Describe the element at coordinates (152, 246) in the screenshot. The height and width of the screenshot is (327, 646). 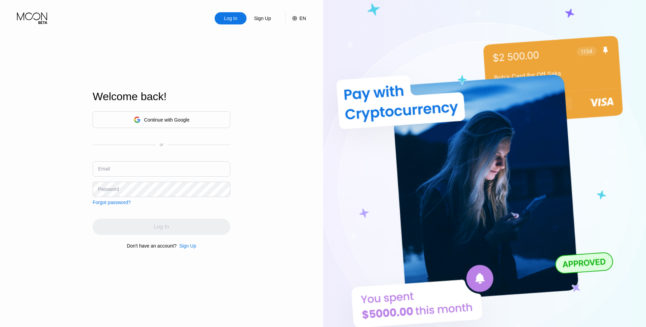
I see `div: Don't have an account?` at that location.